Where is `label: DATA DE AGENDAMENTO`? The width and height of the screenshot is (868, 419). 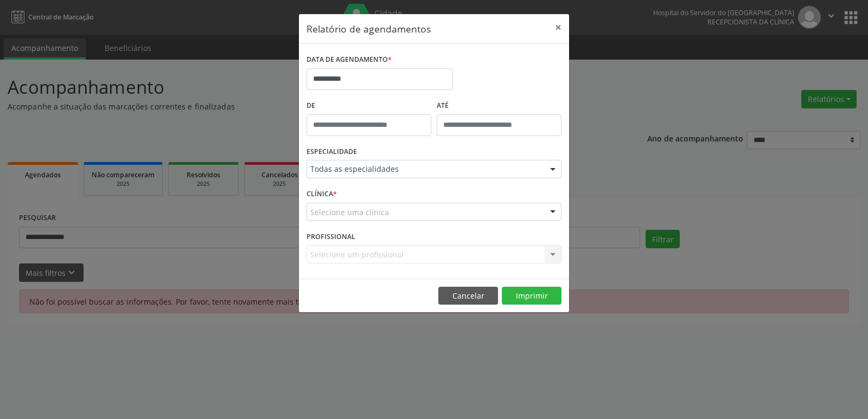
label: DATA DE AGENDAMENTO is located at coordinates (349, 59).